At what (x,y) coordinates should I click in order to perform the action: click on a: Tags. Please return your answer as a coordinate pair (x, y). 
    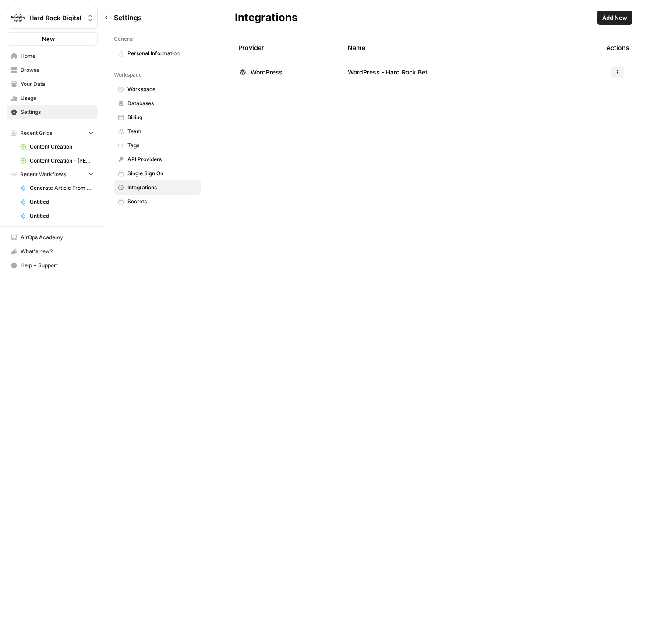
    Looking at the image, I should click on (157, 145).